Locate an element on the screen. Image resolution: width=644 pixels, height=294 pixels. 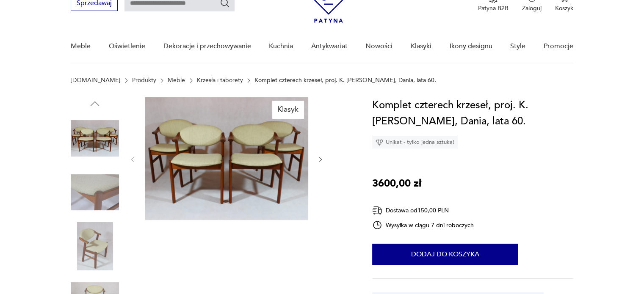
a: Kuchnia is located at coordinates (280, 46).